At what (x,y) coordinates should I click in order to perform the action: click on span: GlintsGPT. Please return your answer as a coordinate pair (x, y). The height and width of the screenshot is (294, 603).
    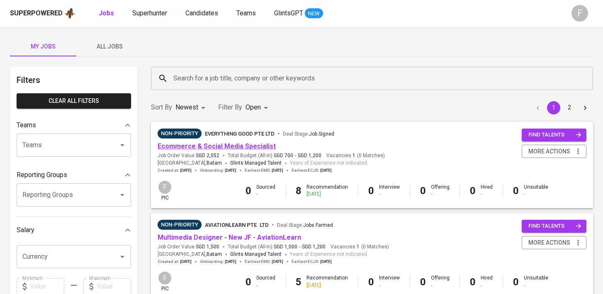
    Looking at the image, I should click on (289, 13).